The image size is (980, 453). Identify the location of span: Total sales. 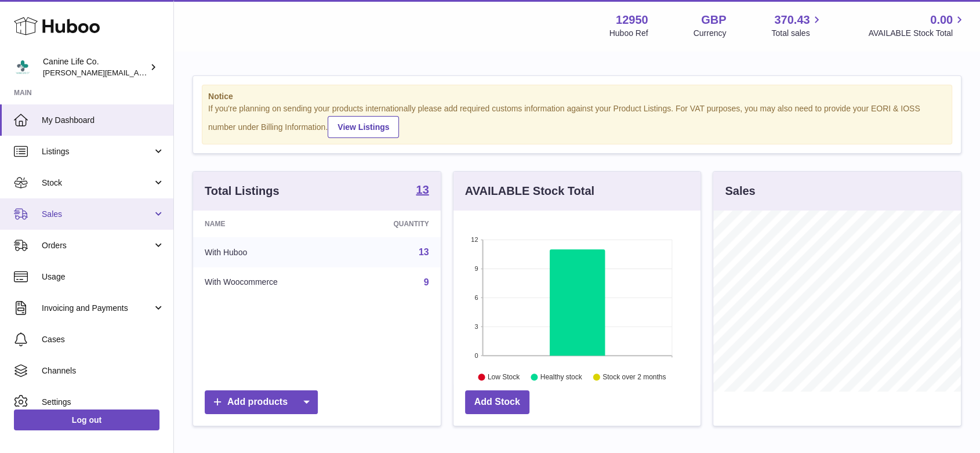
(796, 33).